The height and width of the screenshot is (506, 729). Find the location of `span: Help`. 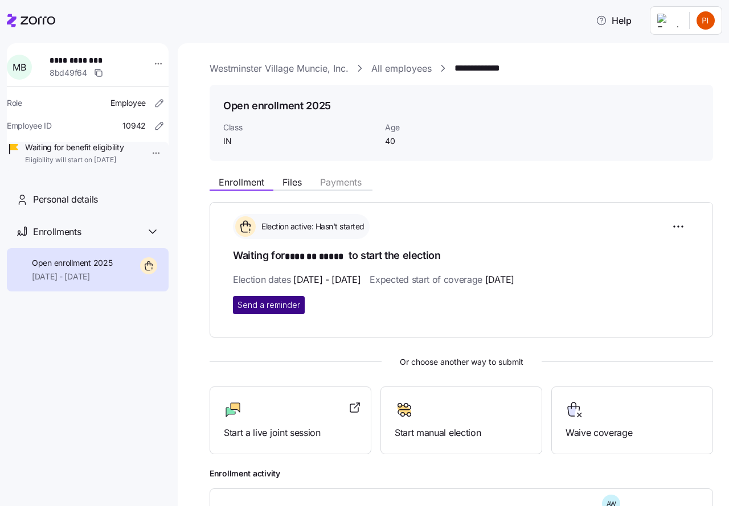

span: Help is located at coordinates (614, 21).